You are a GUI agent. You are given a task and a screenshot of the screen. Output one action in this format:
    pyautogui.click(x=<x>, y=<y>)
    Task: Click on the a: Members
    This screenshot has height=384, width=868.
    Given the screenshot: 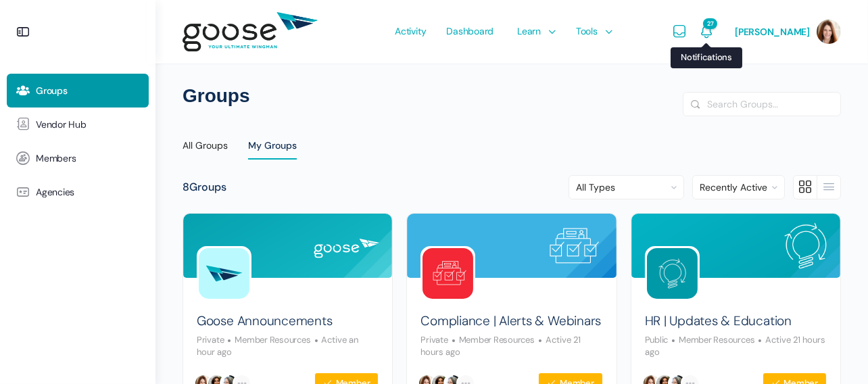 What is the action you would take?
    pyautogui.click(x=78, y=158)
    